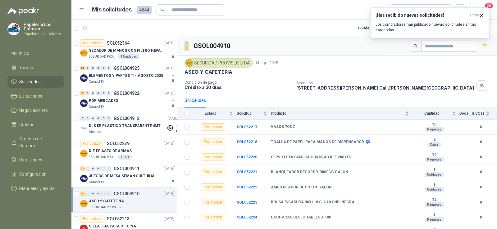 The width and height of the screenshot is (497, 229). I want to click on img: Logo peakr, so click(23, 11).